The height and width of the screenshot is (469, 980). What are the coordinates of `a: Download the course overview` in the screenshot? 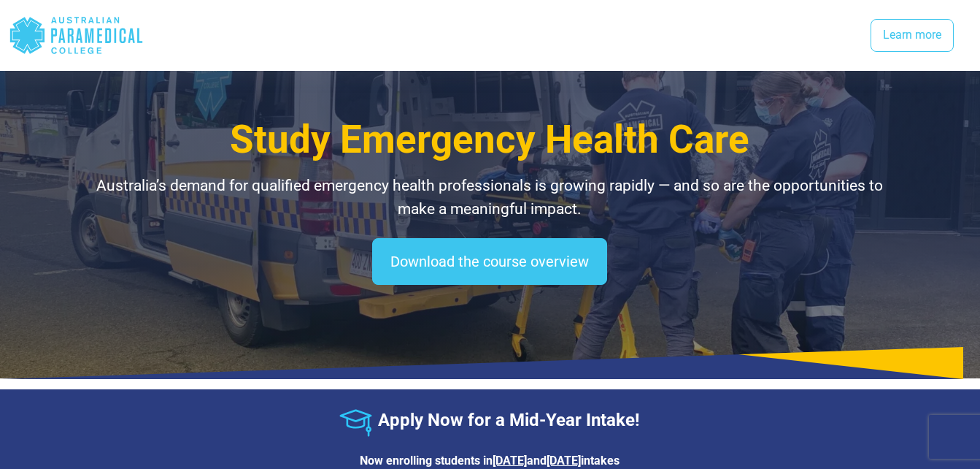 It's located at (489, 262).